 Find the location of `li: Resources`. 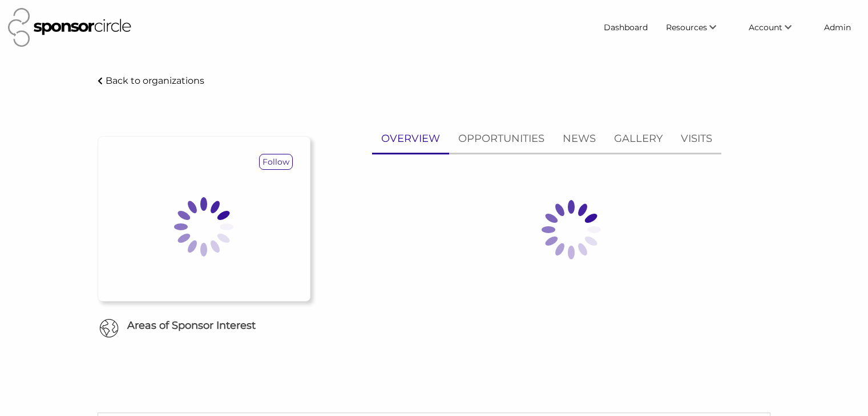

li: Resources is located at coordinates (698, 28).